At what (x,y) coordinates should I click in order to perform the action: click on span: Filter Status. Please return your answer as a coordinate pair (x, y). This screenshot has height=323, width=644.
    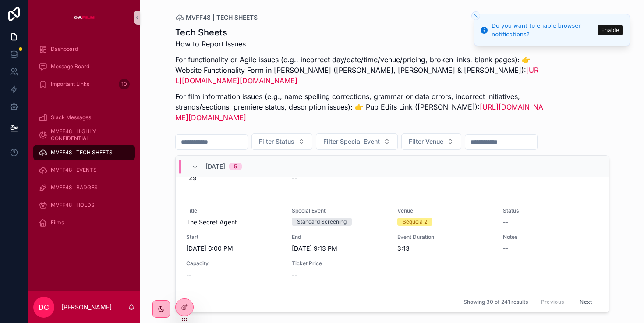
    Looking at the image, I should click on (277, 141).